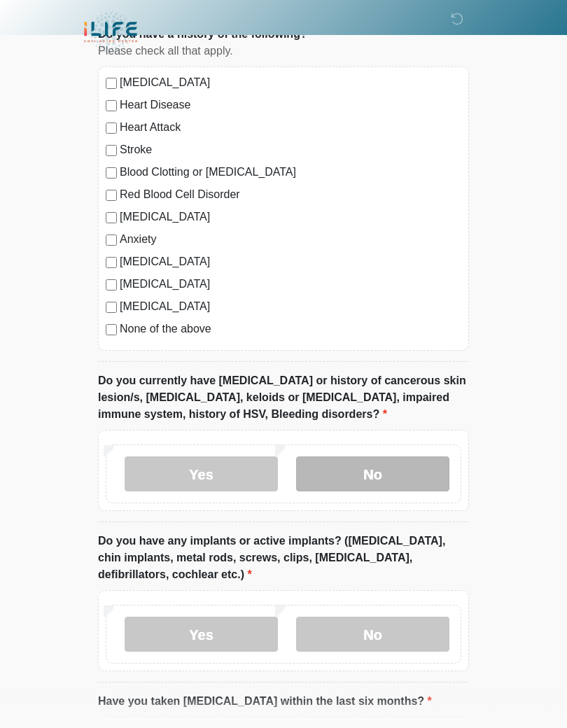 Image resolution: width=567 pixels, height=728 pixels. What do you see at coordinates (112, 128) in the screenshot?
I see `input: Heart Attack` at bounding box center [112, 128].